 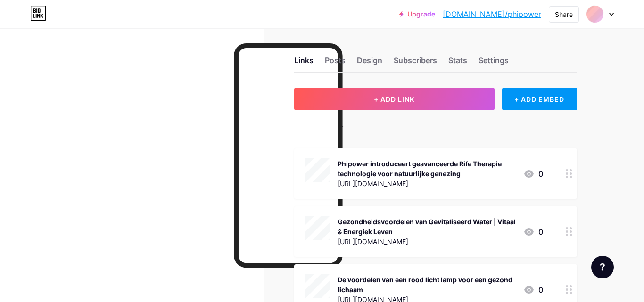 What do you see at coordinates (394, 99) in the screenshot?
I see `span: + ADD LINK` at bounding box center [394, 99].